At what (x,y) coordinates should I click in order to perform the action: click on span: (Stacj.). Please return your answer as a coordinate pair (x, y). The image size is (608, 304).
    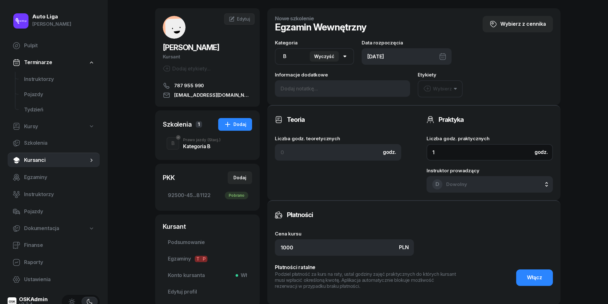
    Looking at the image, I should click on (214, 140).